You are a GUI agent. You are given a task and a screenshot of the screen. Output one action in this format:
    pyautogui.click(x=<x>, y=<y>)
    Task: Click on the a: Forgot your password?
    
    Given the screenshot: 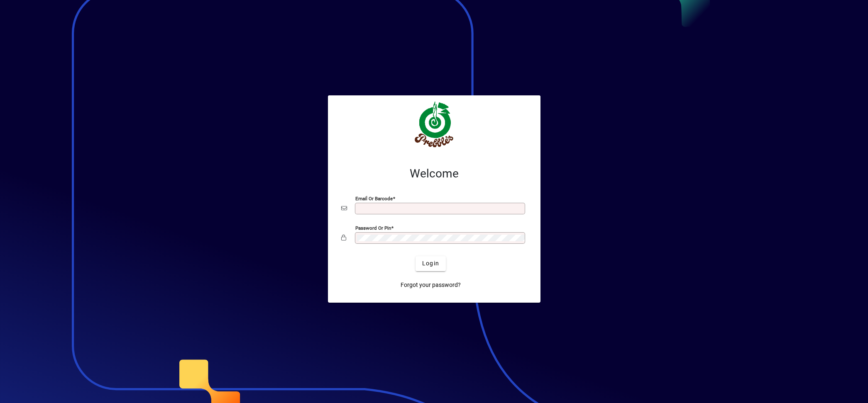 What is the action you would take?
    pyautogui.click(x=430, y=285)
    